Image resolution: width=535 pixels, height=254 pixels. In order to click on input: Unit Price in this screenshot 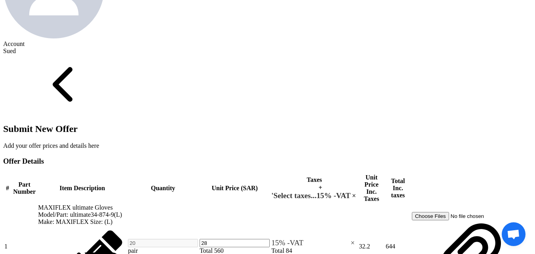, I will do `click(234, 243)`.